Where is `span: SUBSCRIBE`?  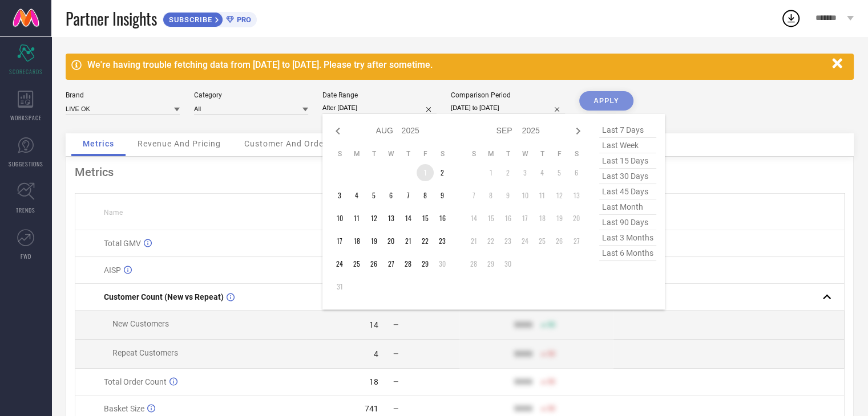 span: SUBSCRIBE is located at coordinates (188, 20).